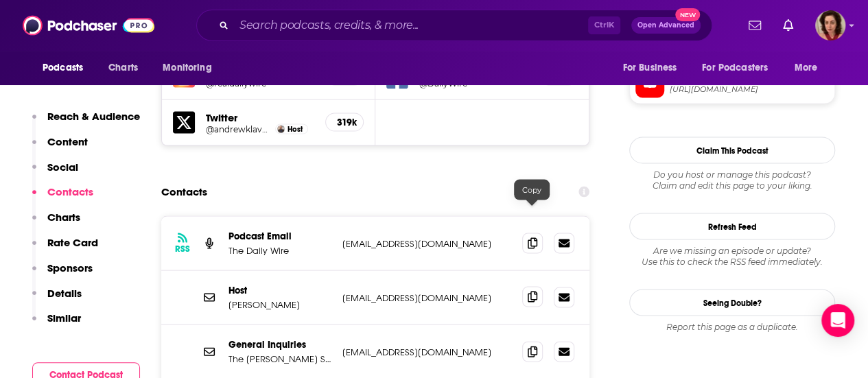  Describe the element at coordinates (532, 190) in the screenshot. I see `div: Copy` at that location.